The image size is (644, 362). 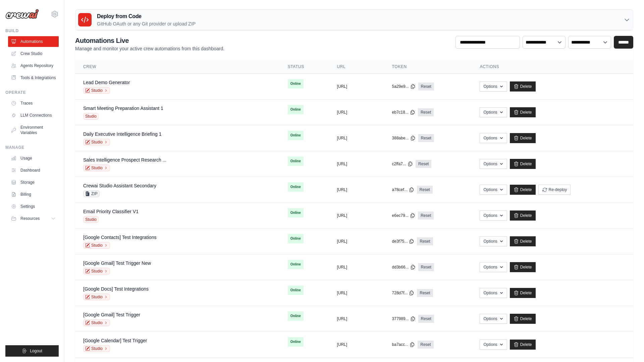 I want to click on div: Manage, so click(x=32, y=148).